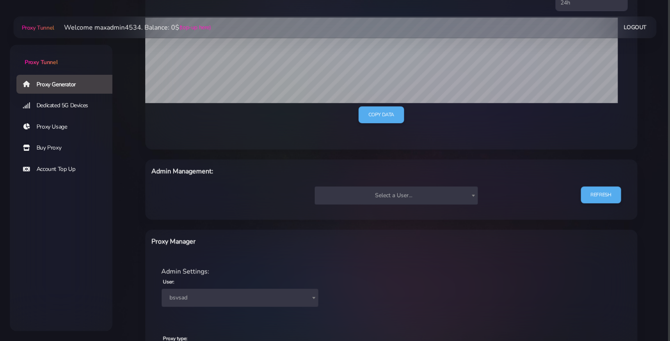  Describe the element at coordinates (635, 27) in the screenshot. I see `a: Logout` at that location.